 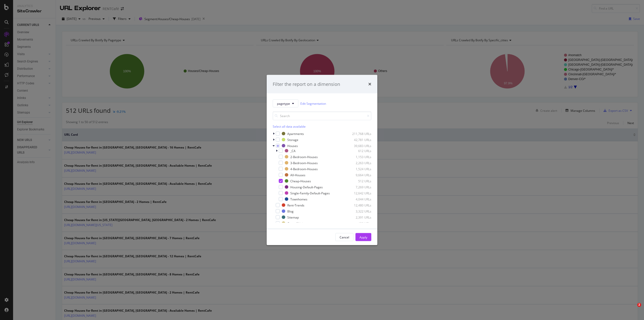 What do you see at coordinates (359, 193) in the screenshot?
I see `div: 12,642 URLs` at bounding box center [359, 193].